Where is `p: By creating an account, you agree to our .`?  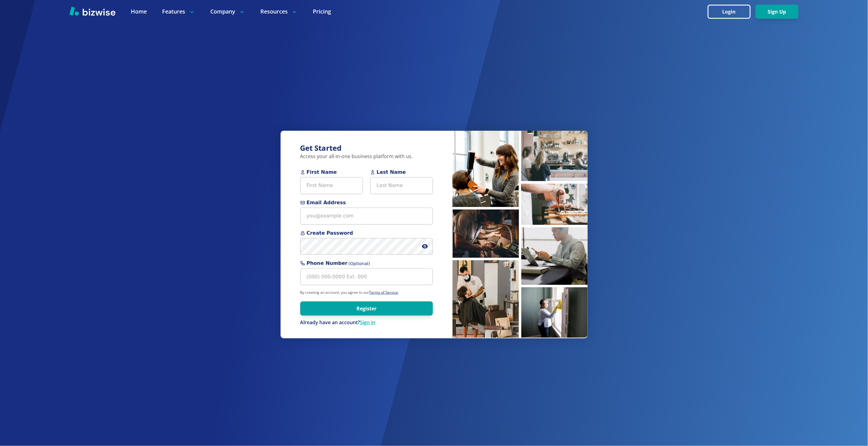 p: By creating an account, you agree to our . is located at coordinates (366, 292).